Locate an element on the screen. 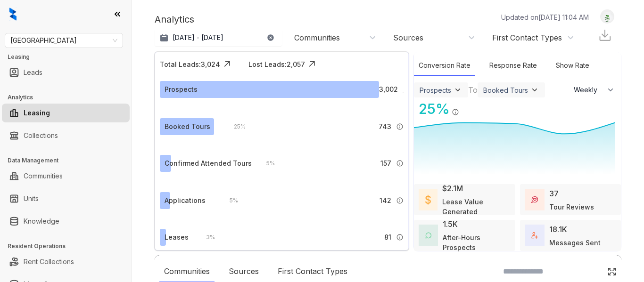 This screenshot has height=282, width=644. img: logo is located at coordinates (13, 14).